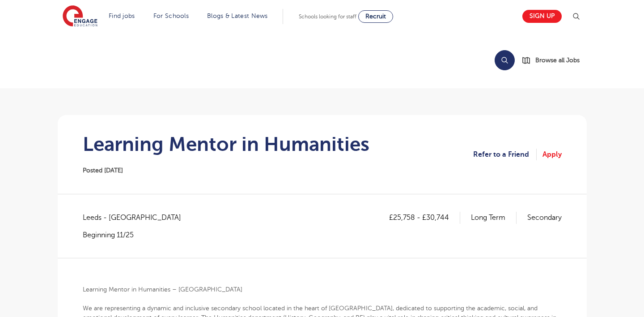  I want to click on span: Recruit, so click(376, 16).